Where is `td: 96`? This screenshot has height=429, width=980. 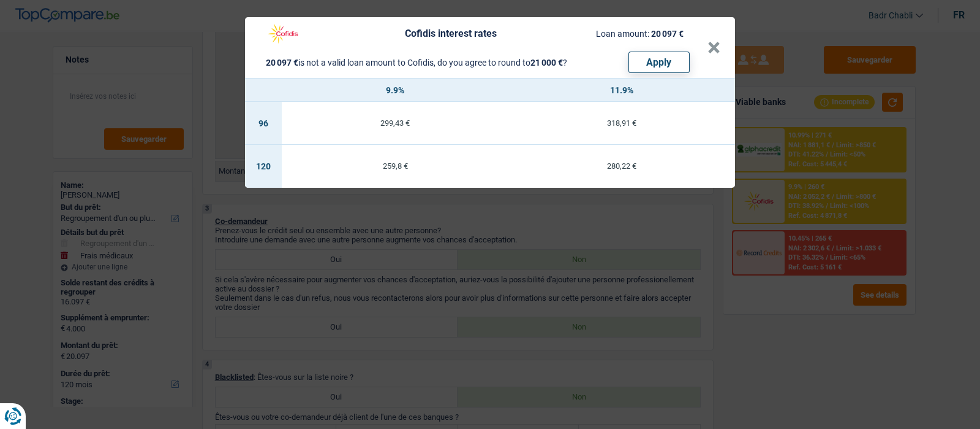 td: 96 is located at coordinates (263, 123).